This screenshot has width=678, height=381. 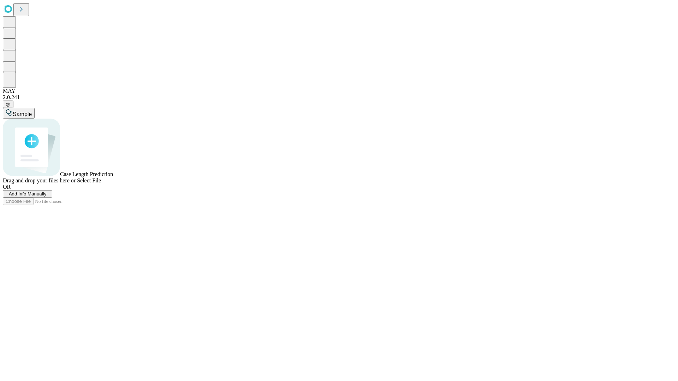 What do you see at coordinates (22, 114) in the screenshot?
I see `span: Sample` at bounding box center [22, 114].